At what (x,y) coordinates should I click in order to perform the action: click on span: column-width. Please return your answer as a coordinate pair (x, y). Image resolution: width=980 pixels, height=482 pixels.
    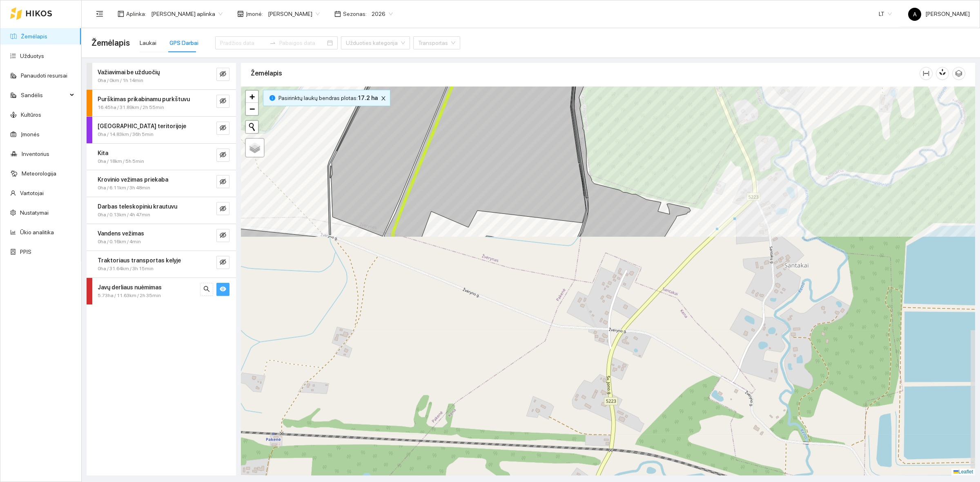
    Looking at the image, I should click on (926, 73).